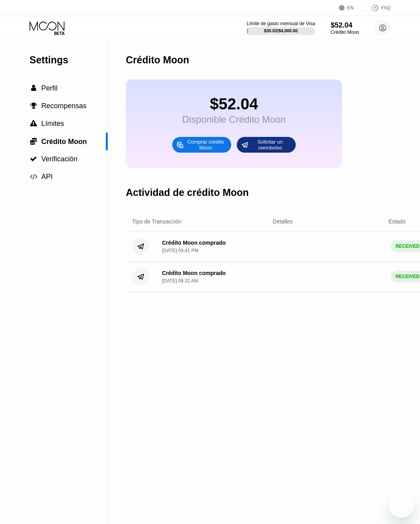  I want to click on div: Settings, so click(68, 60).